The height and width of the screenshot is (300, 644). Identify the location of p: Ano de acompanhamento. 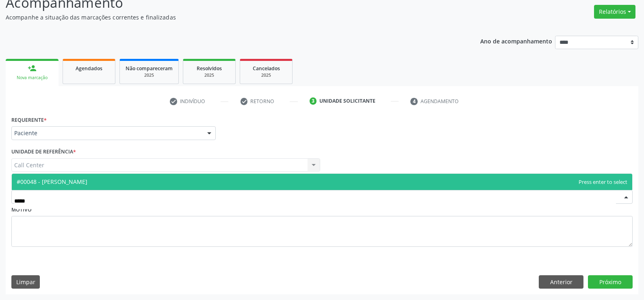
(516, 41).